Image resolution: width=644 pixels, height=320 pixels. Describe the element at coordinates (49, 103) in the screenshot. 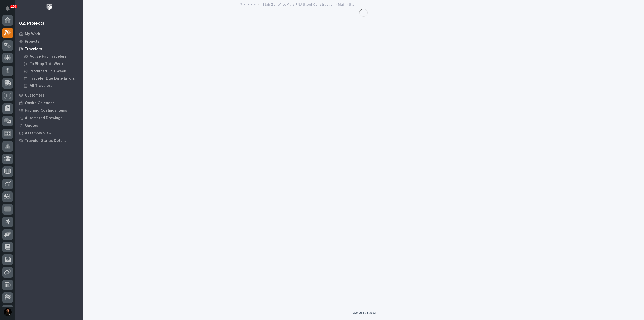

I see `a: Onsite Calendar` at that location.